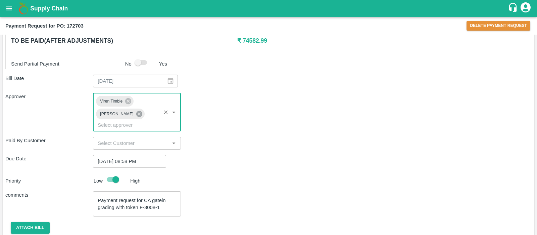  What do you see at coordinates (163, 64) in the screenshot?
I see `p: Yes` at bounding box center [163, 64].